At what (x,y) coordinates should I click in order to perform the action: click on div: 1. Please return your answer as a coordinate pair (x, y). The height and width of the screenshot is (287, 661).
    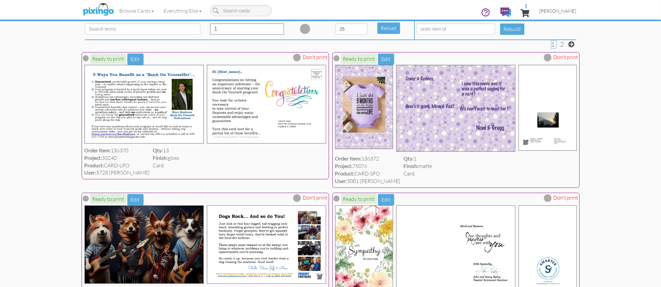
    Looking at the image, I should click on (418, 159).